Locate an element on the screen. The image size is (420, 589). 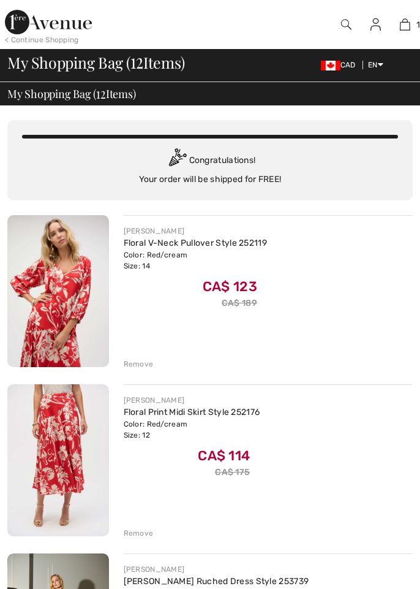
img: My Info is located at coordinates (376, 25).